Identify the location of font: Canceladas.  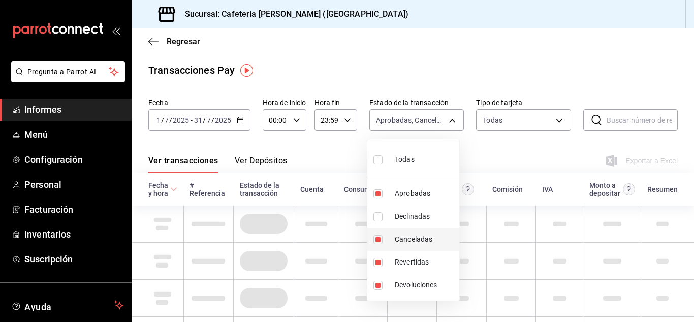
(413, 239).